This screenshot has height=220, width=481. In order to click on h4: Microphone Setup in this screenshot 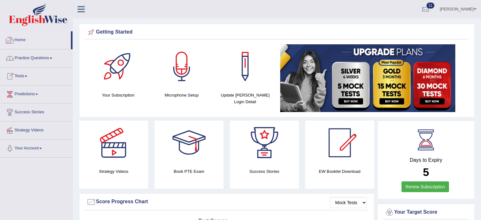, I will do `click(182, 95)`.